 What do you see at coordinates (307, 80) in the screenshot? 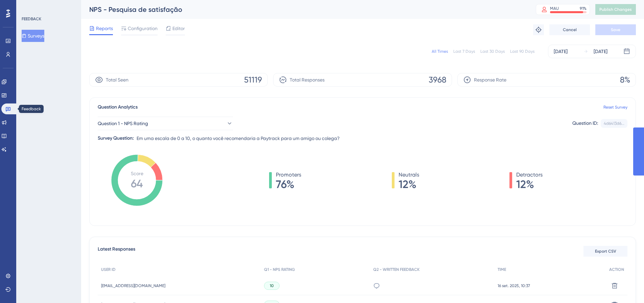
I see `span: Total Responses` at bounding box center [307, 80].